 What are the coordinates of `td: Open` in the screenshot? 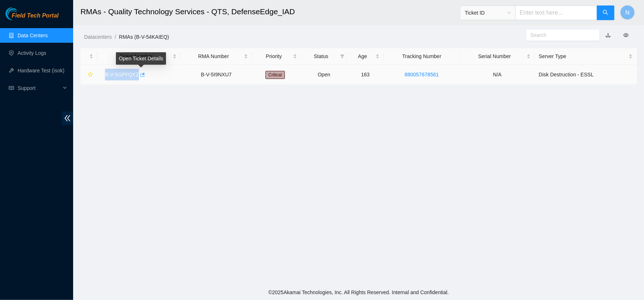 It's located at (324, 75).